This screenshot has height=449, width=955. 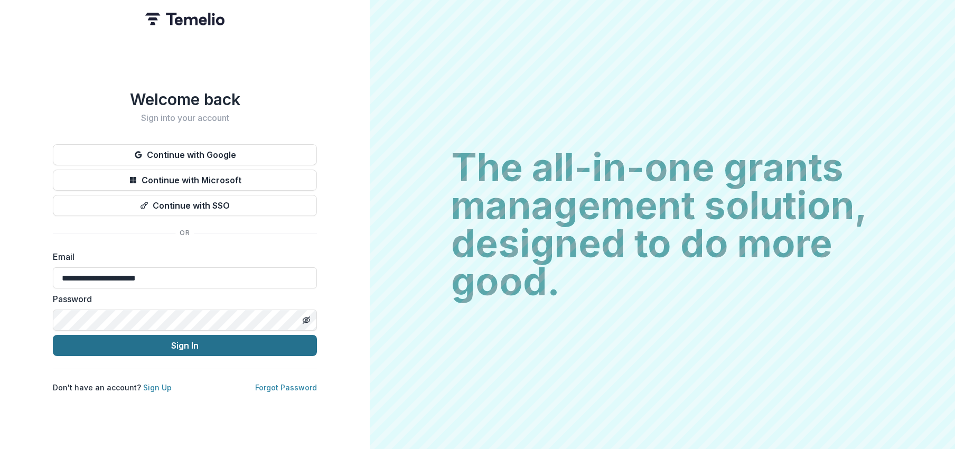 What do you see at coordinates (185, 205) in the screenshot?
I see `button: Continue with SSO` at bounding box center [185, 205].